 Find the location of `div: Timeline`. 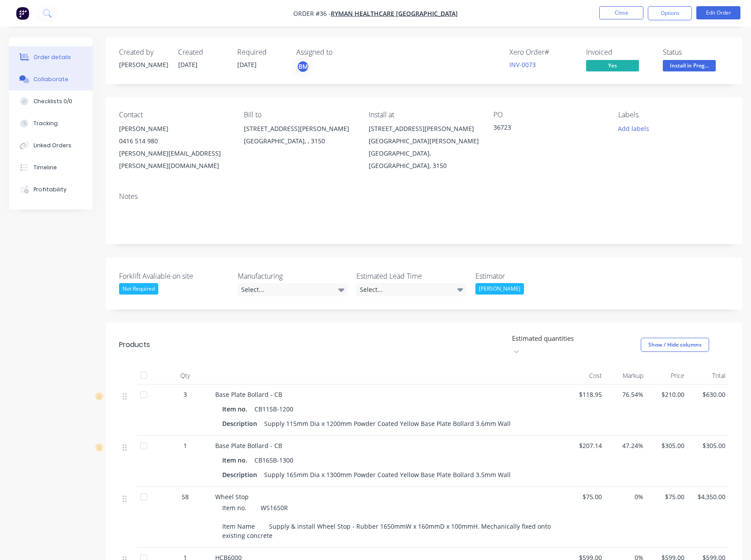

div: Timeline is located at coordinates (45, 168).